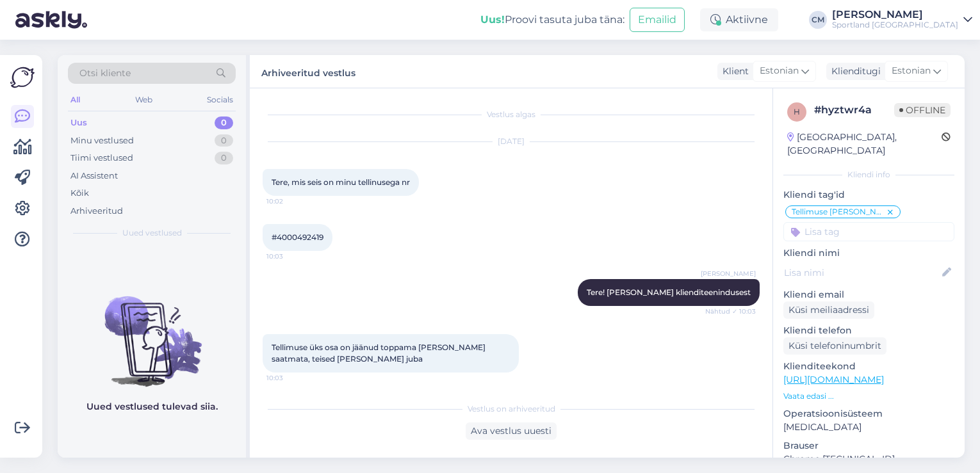  What do you see at coordinates (868, 194) in the screenshot?
I see `p: Kliendi tag'id` at bounding box center [868, 194].